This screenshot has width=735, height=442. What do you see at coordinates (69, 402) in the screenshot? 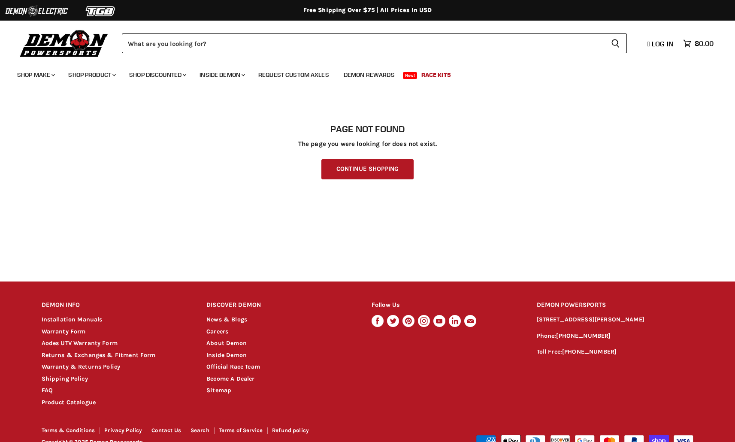
I see `a: Product Catalogue` at bounding box center [69, 402].